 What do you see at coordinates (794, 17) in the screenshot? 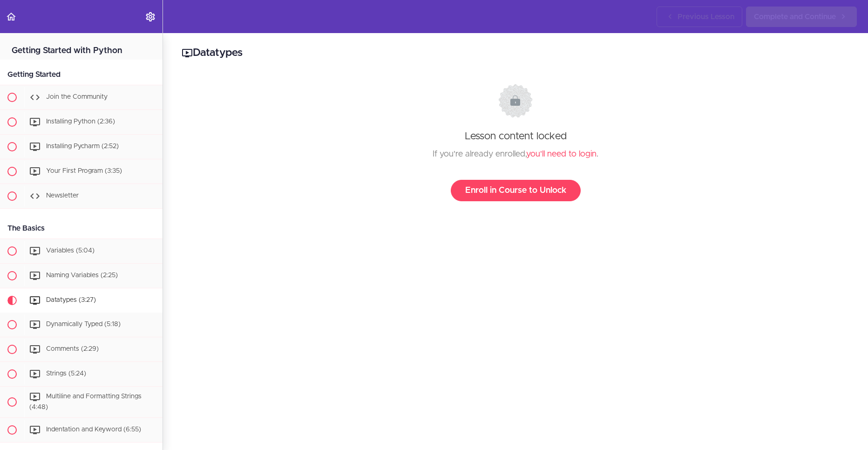
I see `span: Complete and Continue` at bounding box center [794, 17].